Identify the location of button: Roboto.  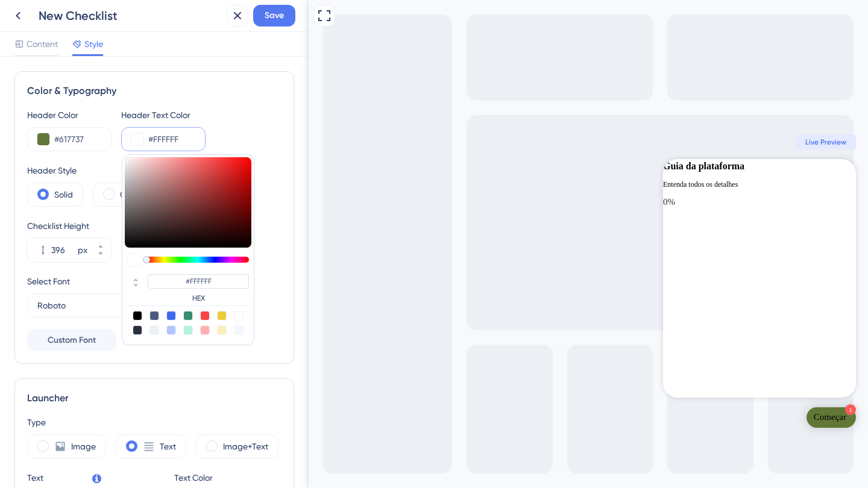
(124, 305).